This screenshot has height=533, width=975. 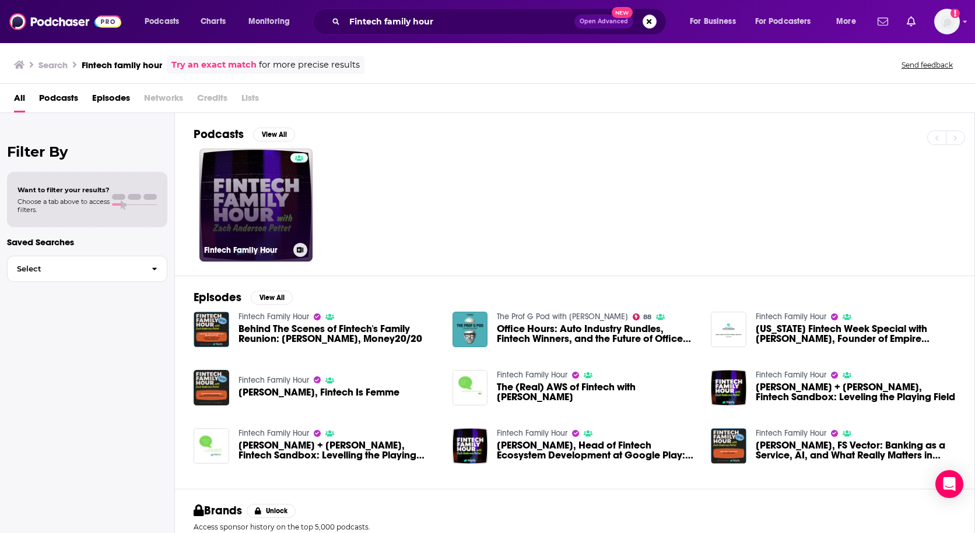 I want to click on h2: Episodes, so click(x=217, y=297).